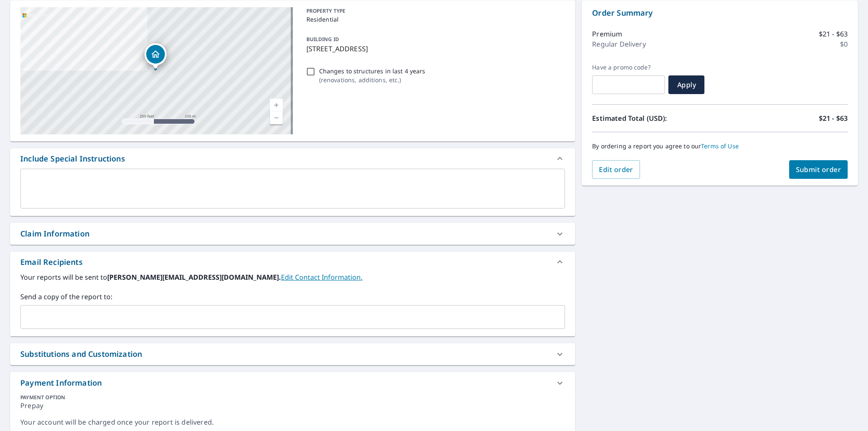 Image resolution: width=868 pixels, height=431 pixels. What do you see at coordinates (843, 44) in the screenshot?
I see `p: $0` at bounding box center [843, 44].